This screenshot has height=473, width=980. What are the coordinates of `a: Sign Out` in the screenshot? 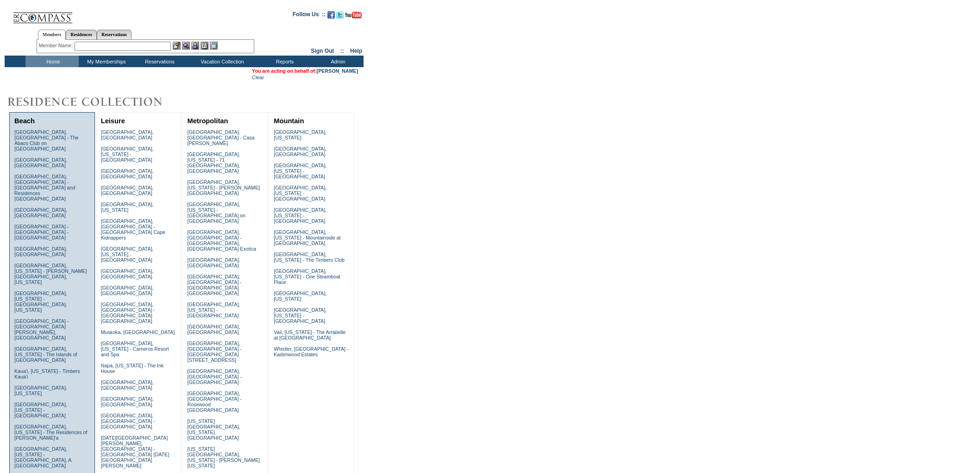 It's located at (322, 51).